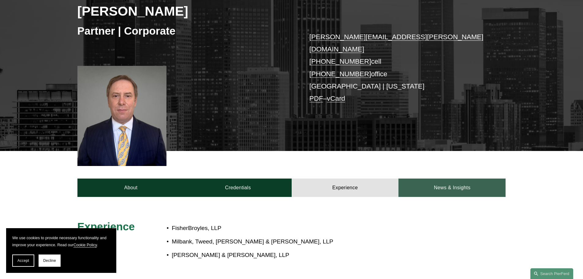  What do you see at coordinates (61, 241) in the screenshot?
I see `p: We use cookies to provide necessary functionality and improve your experience. Read our .` at bounding box center [61, 241].